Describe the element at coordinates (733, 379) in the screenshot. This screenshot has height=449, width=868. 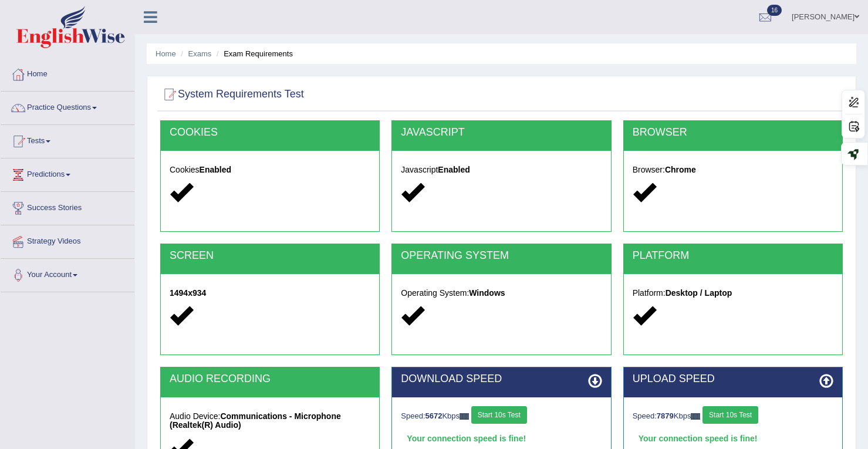
I see `h2: UPLOAD SPEED` at that location.